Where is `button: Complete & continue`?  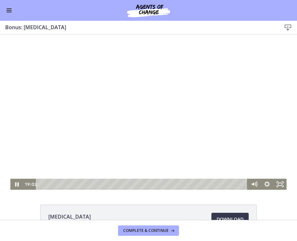
button: Complete & continue is located at coordinates (149, 231).